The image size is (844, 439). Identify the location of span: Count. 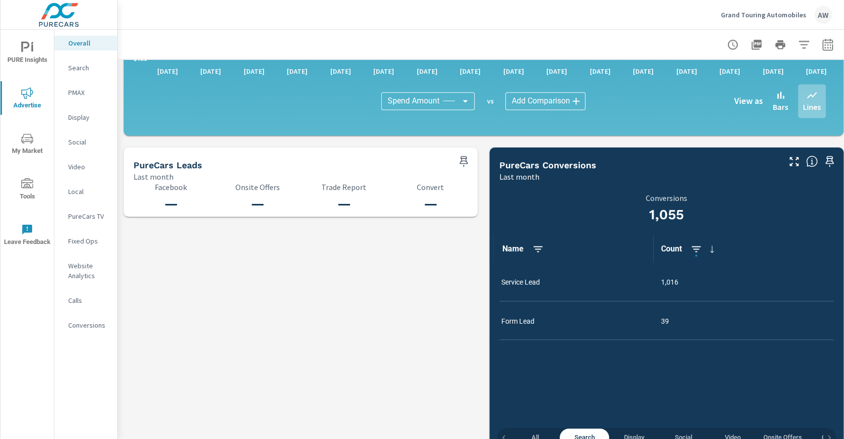
(689, 249).